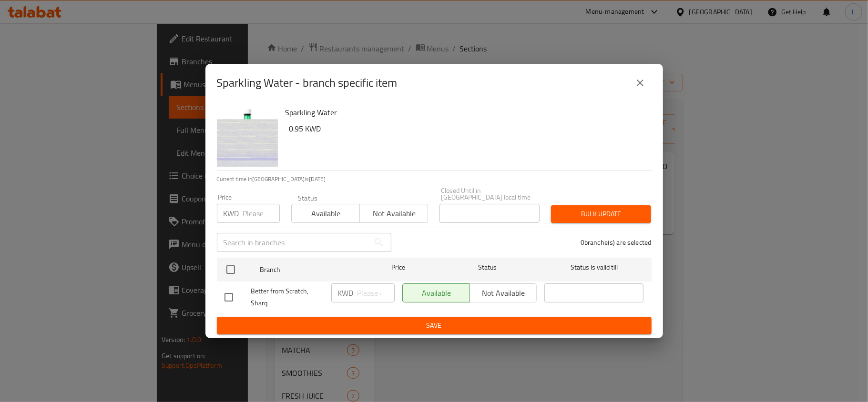 This screenshot has height=402, width=868. Describe the element at coordinates (325, 213) in the screenshot. I see `span: Available` at that location.